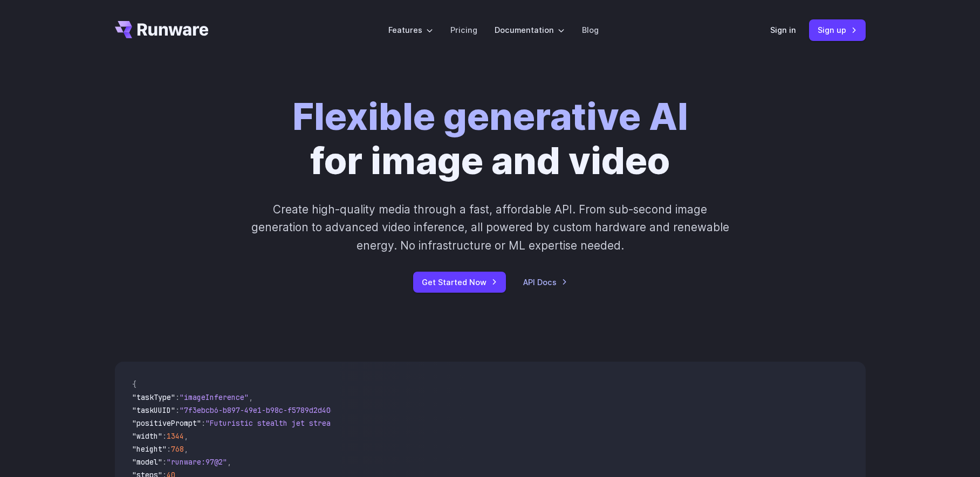 Image resolution: width=980 pixels, height=477 pixels. Describe the element at coordinates (410, 30) in the screenshot. I see `label: Features` at that location.